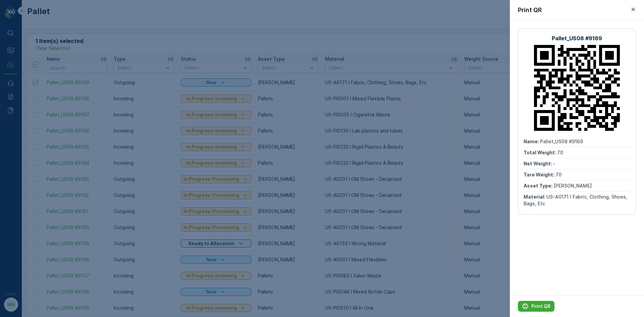 The width and height of the screenshot is (644, 317). I want to click on span: US-A0171 I Fabric, Clothing, Shoes, Bags, Etc, so click(576, 200).